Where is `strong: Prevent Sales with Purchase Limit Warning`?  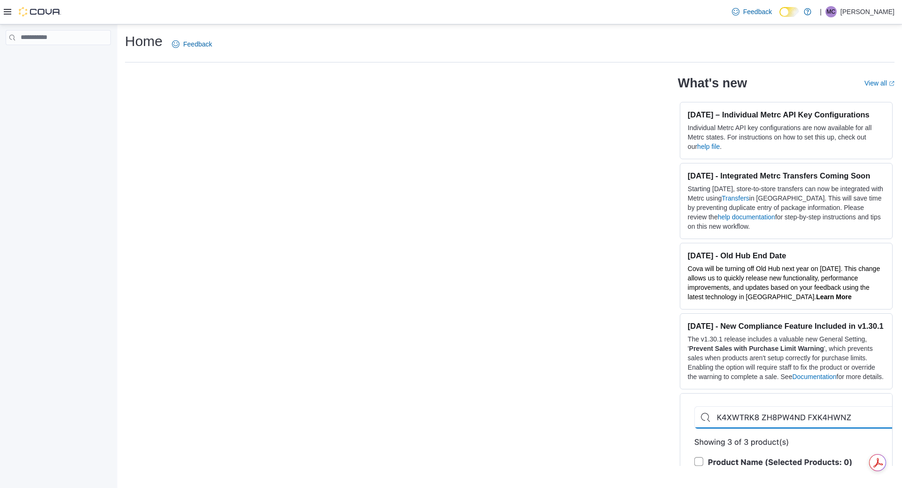 strong: Prevent Sales with Purchase Limit Warning is located at coordinates (756, 348).